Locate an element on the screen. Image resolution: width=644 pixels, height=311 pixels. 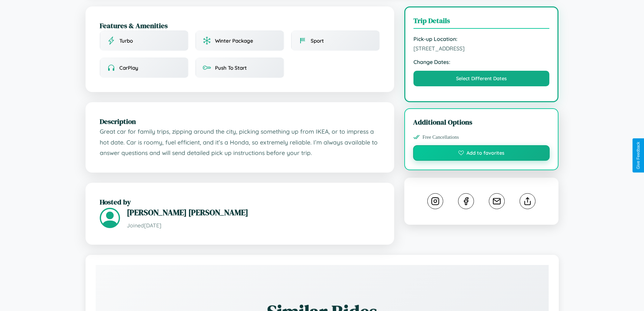
strong: Pick-up Location: is located at coordinates (481, 39).